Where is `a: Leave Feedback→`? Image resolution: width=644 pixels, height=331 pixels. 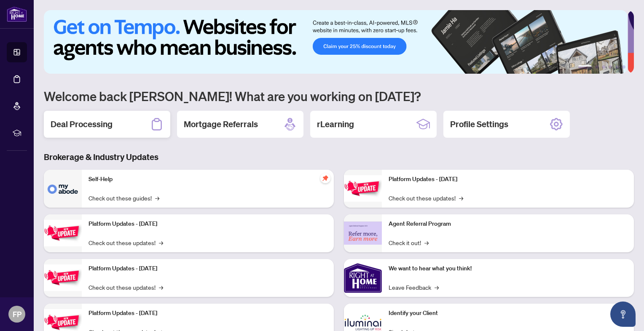
a: Leave Feedback→ is located at coordinates (414, 288).